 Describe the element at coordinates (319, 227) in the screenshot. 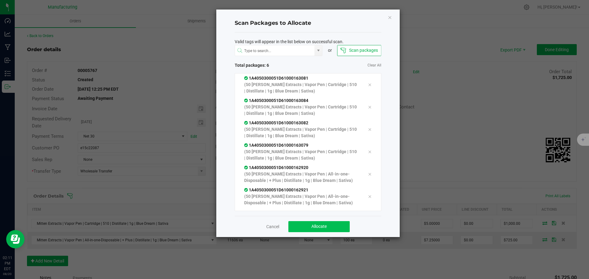

I see `button: Allocate` at that location.